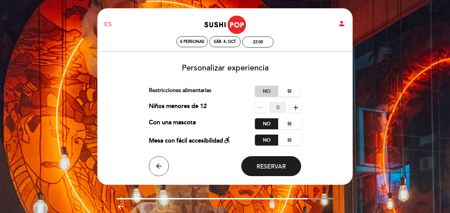  What do you see at coordinates (190, 140) in the screenshot?
I see `div: Mesa con fácil accesibilidad` at bounding box center [190, 140].